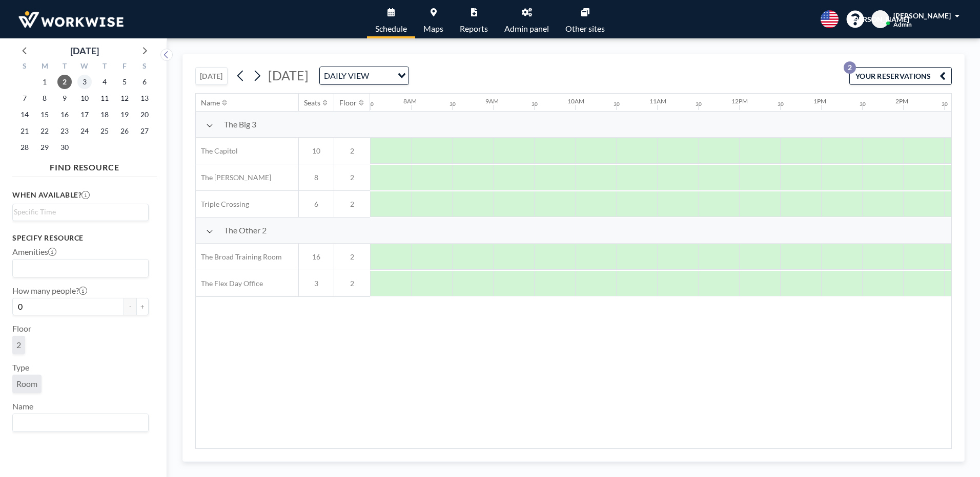 The height and width of the screenshot is (477, 980). I want to click on span: Wednesday, September 17, 2025, so click(85, 115).